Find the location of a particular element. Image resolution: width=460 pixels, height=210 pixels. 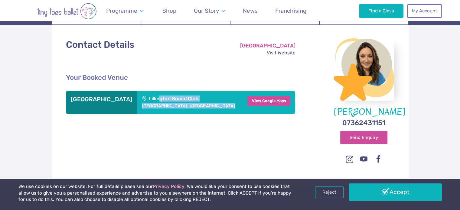

span: Shop is located at coordinates (169, 11).